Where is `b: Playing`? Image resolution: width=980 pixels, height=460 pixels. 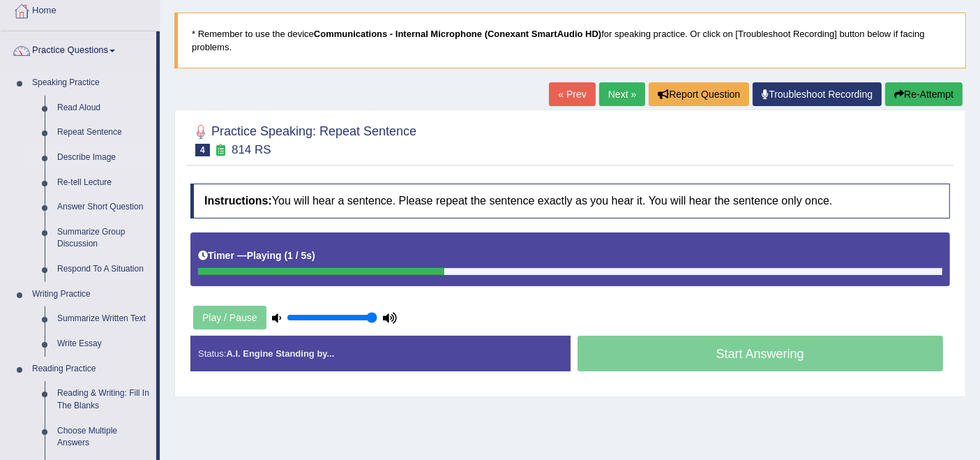 b: Playing is located at coordinates (264, 255).